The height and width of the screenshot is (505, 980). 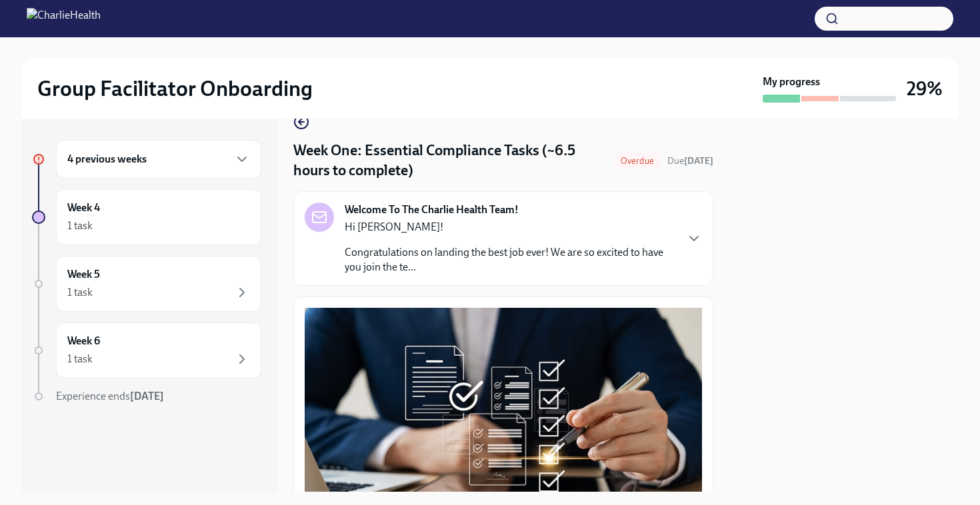 What do you see at coordinates (690, 161) in the screenshot?
I see `span: September 19th, 2025 10:00` at bounding box center [690, 161].